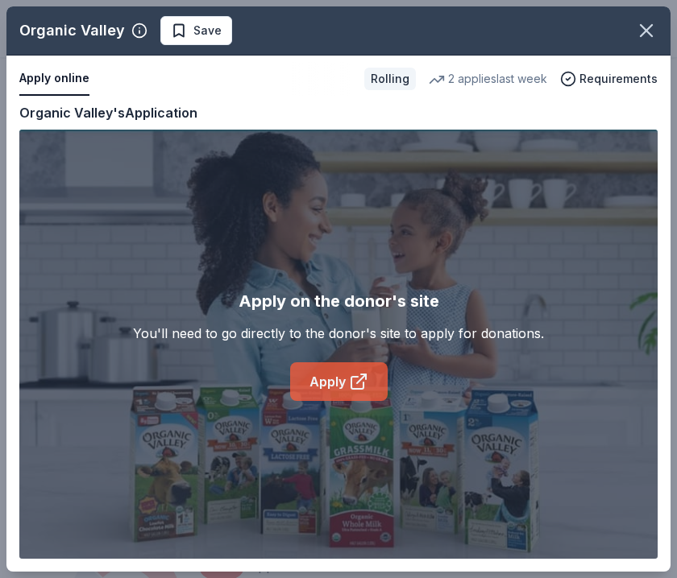 This screenshot has width=677, height=578. Describe the element at coordinates (108, 113) in the screenshot. I see `div: Organic Valley's Application` at that location.